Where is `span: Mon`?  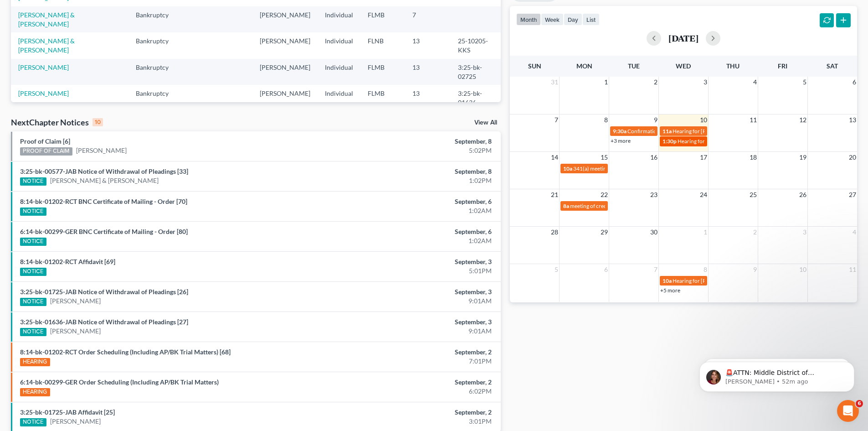 span: Mon is located at coordinates (585, 66).